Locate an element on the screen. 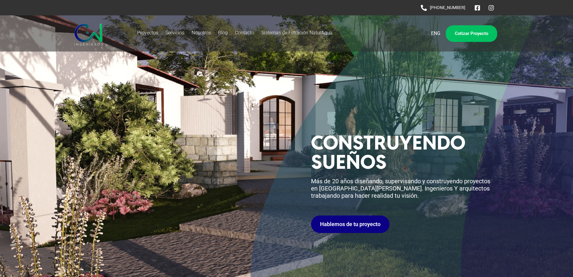  a: Cotizar Proyecto is located at coordinates (472, 33).